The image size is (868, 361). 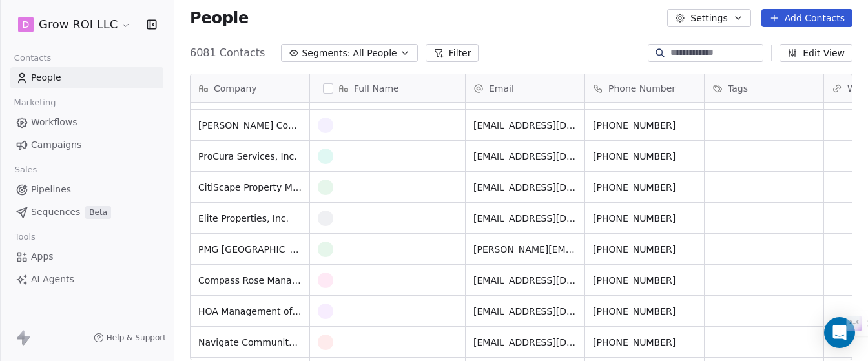 What do you see at coordinates (227, 53) in the screenshot?
I see `span: 6081 Contacts` at bounding box center [227, 53].